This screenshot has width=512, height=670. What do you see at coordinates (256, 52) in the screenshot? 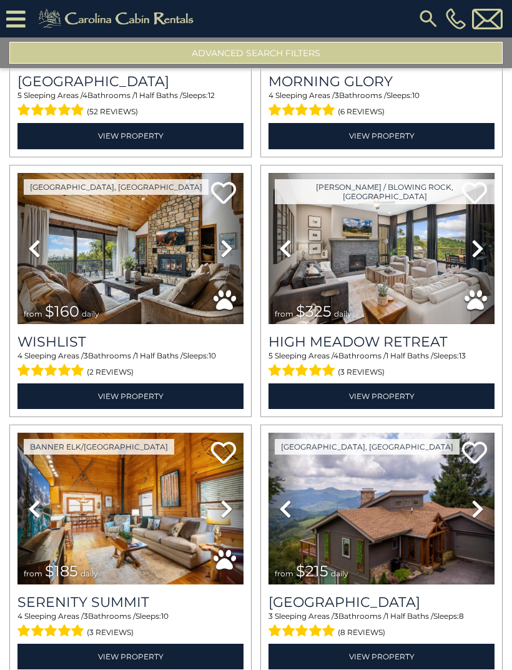
I see `button: Advanced Search Filters` at bounding box center [256, 52].